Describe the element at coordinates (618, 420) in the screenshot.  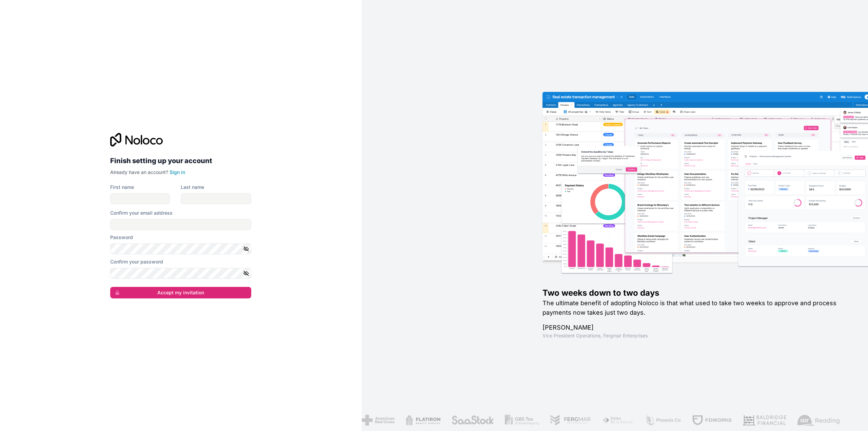
I see `img: /assets/fiera-fwj2N5v4.png` at that location.